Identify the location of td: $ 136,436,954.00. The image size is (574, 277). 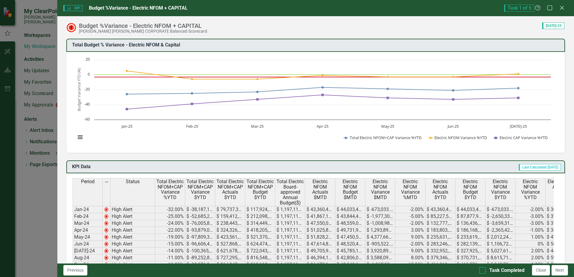
(470, 224).